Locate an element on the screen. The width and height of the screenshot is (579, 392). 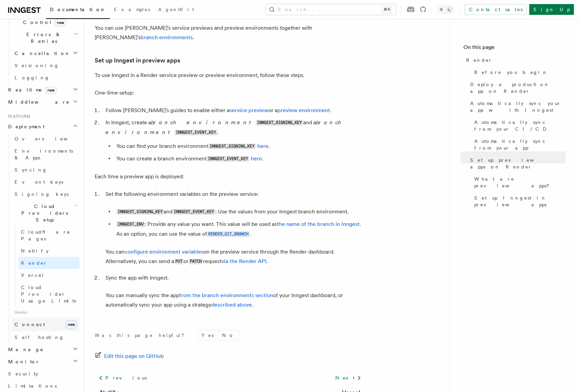
span: Logging is located at coordinates (32, 77).